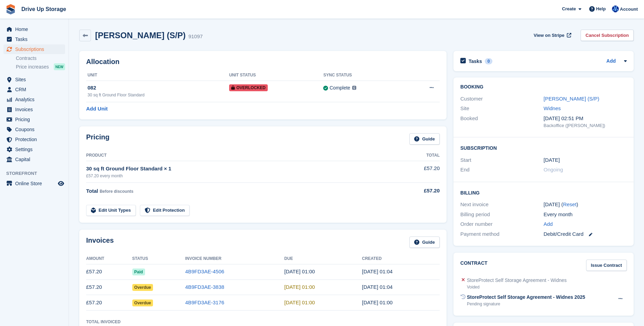 The height and width of the screenshot is (326, 644). Describe the element at coordinates (516, 280) in the screenshot. I see `div: StoreProtect Self Storage Agreement - Widnes` at that location.